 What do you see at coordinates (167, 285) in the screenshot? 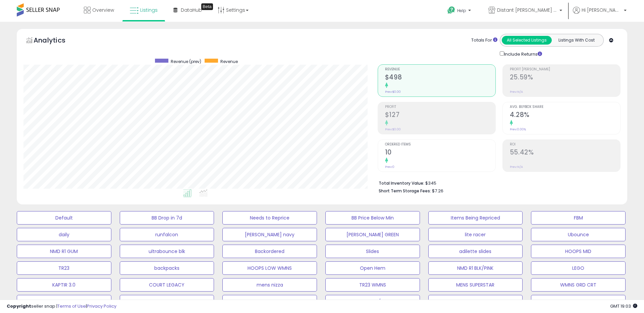
I see `button: COURT LEGACY` at bounding box center [167, 285].